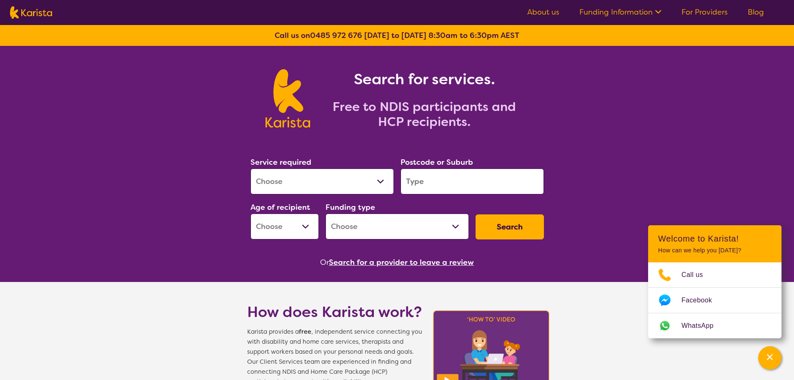 This screenshot has height=380, width=794. I want to click on a: Funding Information, so click(621, 12).